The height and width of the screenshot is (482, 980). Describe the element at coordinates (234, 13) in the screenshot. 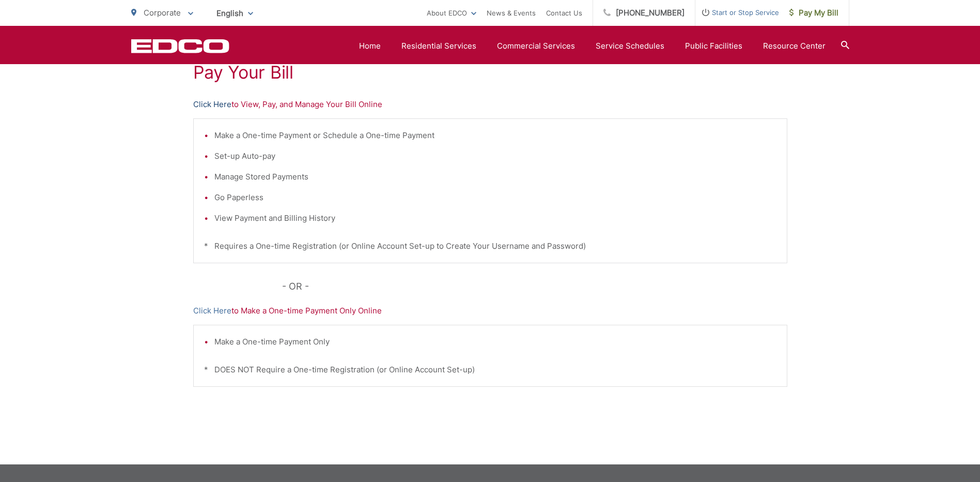

I see `span: English` at that location.